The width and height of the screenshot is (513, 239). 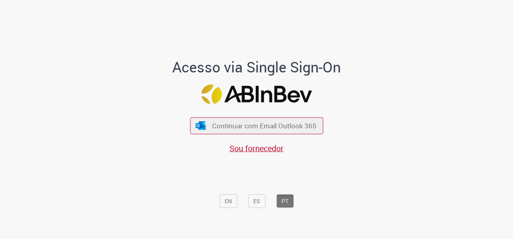 I want to click on button: ícone Azure/Microsoft 360 Continuar com Email Outlook 365, so click(x=256, y=126).